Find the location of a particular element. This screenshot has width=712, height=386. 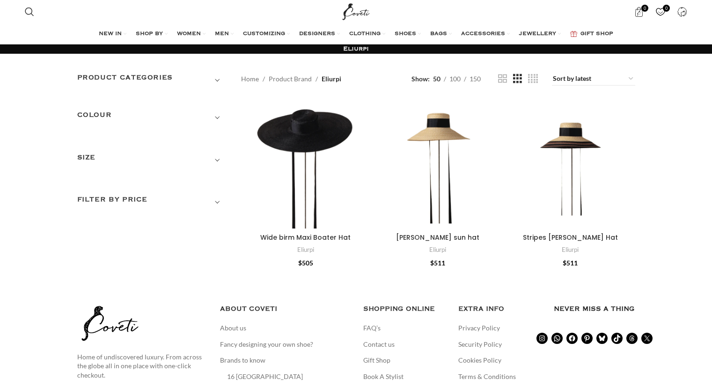

h3: COLOUR is located at coordinates (152, 118).